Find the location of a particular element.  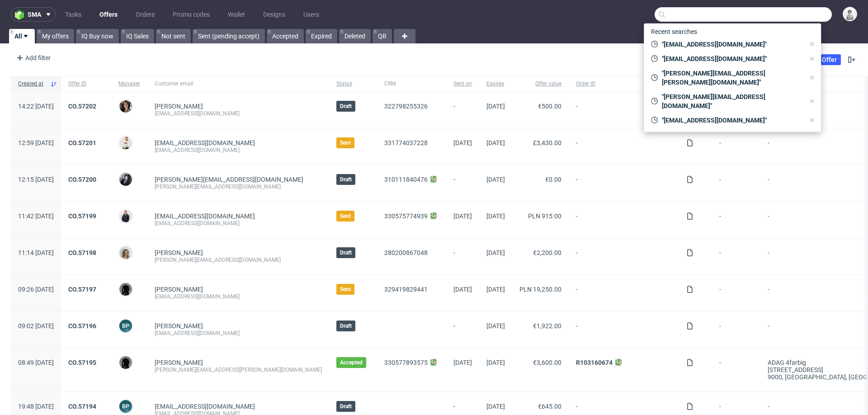

span: CRM is located at coordinates (412, 83).